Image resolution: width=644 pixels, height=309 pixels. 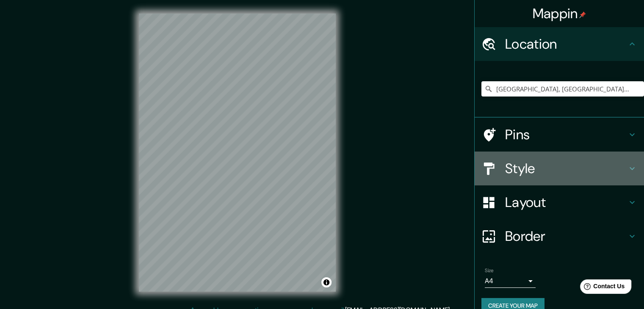 What do you see at coordinates (583, 15) in the screenshot?
I see `img: pin-icon.png` at bounding box center [583, 15].